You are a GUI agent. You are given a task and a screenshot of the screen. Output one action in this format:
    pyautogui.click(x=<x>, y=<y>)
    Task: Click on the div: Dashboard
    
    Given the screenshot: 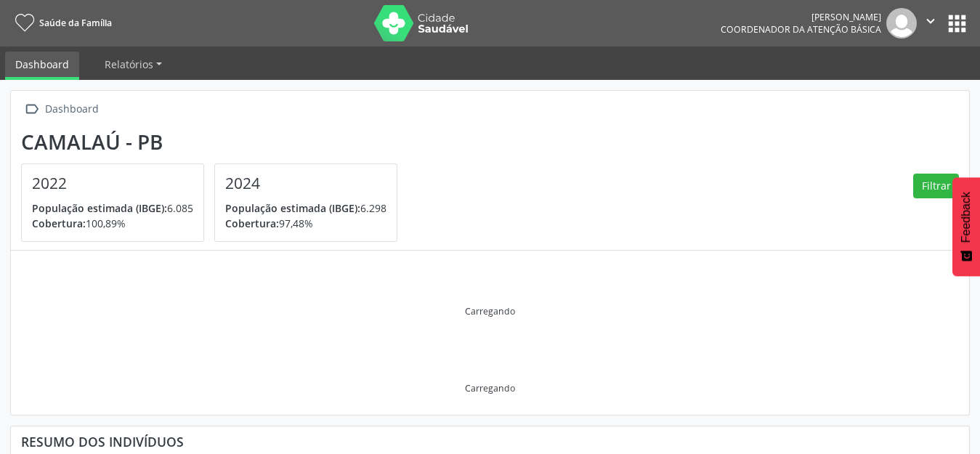 What is the action you would take?
    pyautogui.click(x=71, y=109)
    